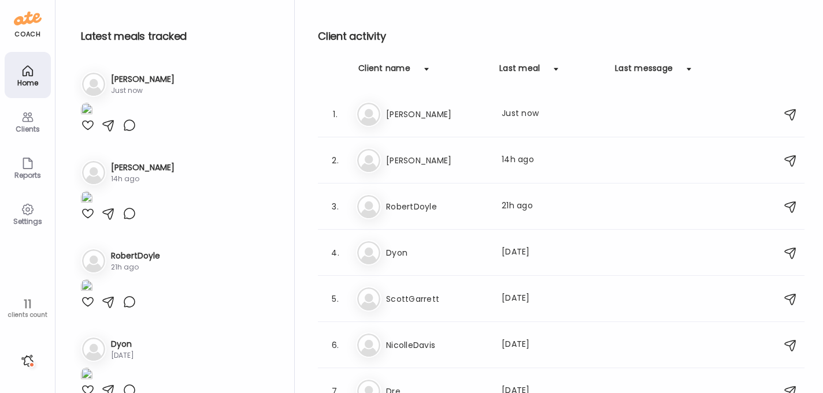  Describe the element at coordinates (335, 207) in the screenshot. I see `div: 3.` at that location.